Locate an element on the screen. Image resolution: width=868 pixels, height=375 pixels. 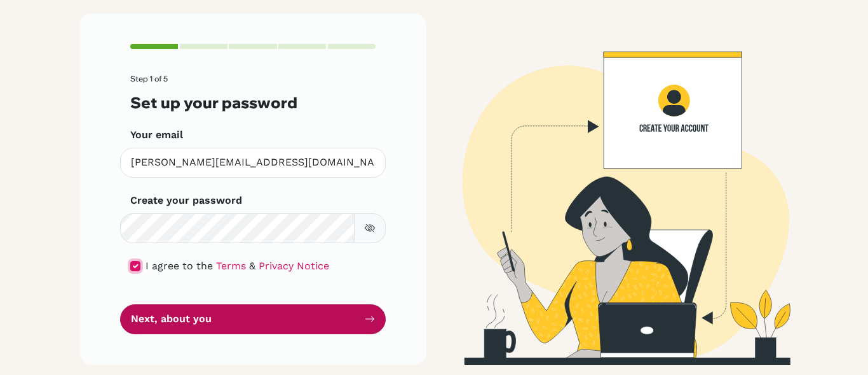
h3: Set up your password is located at coordinates (253, 103).